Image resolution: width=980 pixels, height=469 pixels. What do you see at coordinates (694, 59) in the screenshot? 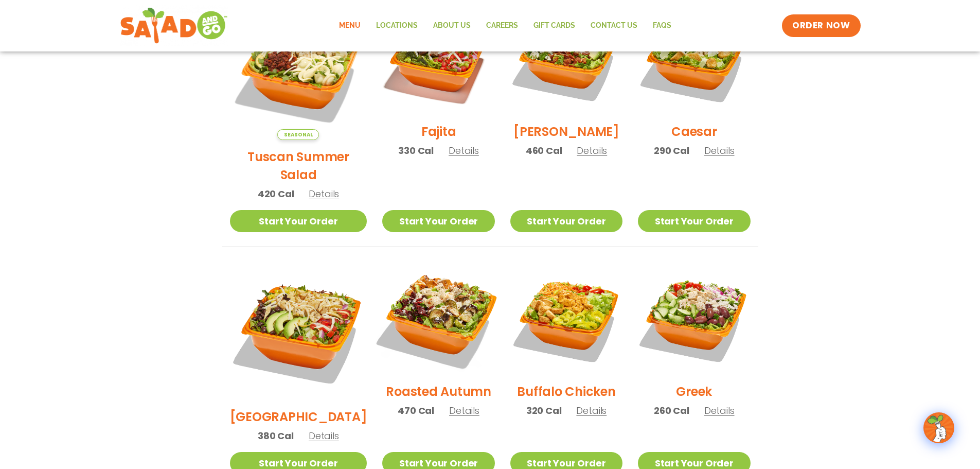
I see `img: Product photo for Caesar Salad` at bounding box center [694, 59].